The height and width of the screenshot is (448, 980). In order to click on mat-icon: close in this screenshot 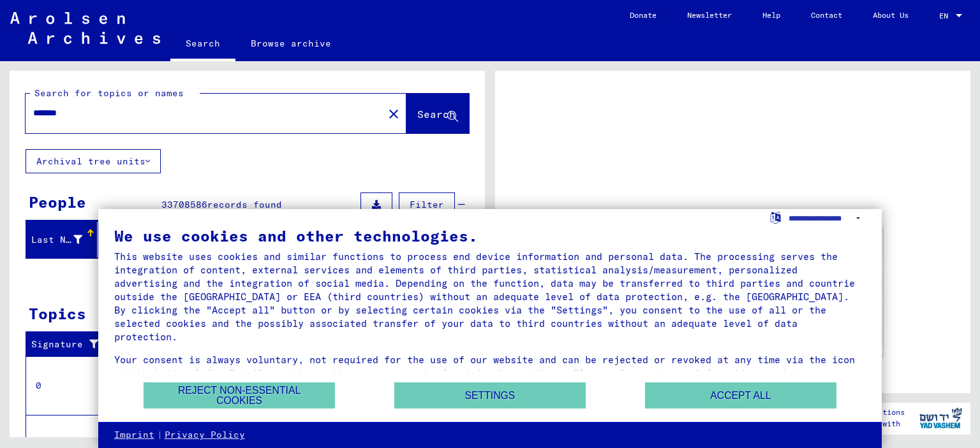, I will do `click(393, 114)`.